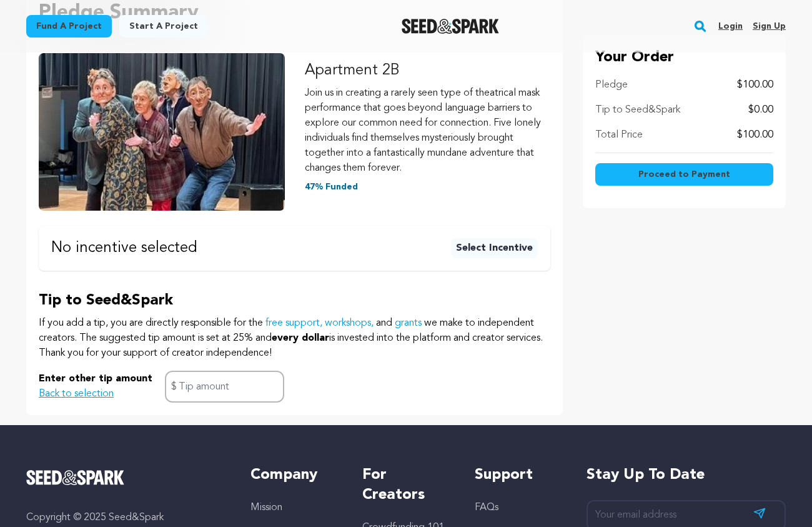 The height and width of the screenshot is (527, 812). I want to click on p: $0.00, so click(761, 110).